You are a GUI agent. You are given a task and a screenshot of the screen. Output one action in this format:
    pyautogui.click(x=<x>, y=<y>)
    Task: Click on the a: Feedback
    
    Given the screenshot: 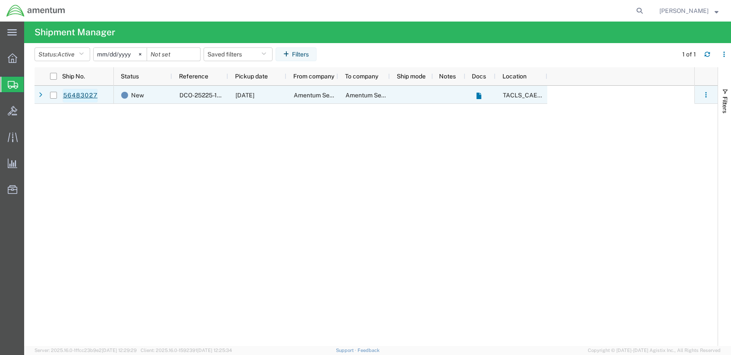 What is the action you would take?
    pyautogui.click(x=368, y=350)
    